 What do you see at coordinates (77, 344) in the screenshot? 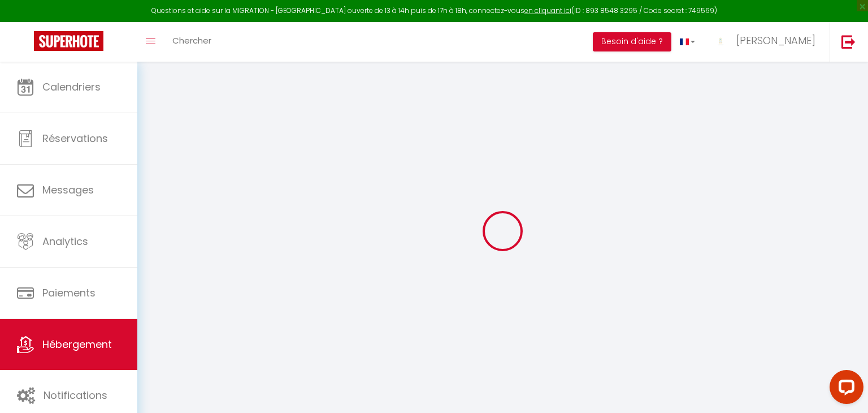
I see `span: Hébergement` at bounding box center [77, 344].